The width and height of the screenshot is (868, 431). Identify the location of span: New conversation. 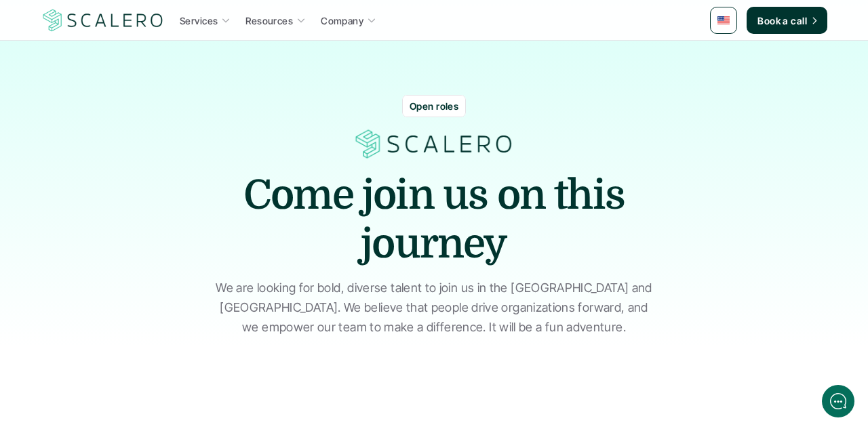
(125, 193).